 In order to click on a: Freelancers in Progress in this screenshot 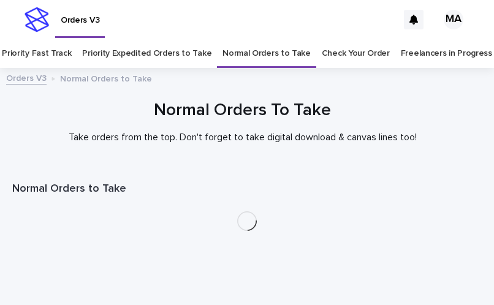, I will do `click(446, 53)`.